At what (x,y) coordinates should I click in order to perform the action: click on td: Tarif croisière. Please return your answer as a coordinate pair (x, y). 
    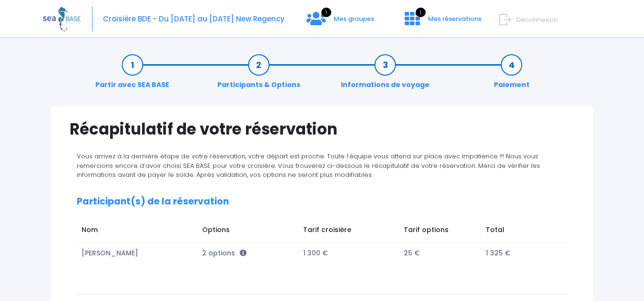
    Looking at the image, I should click on (349, 232).